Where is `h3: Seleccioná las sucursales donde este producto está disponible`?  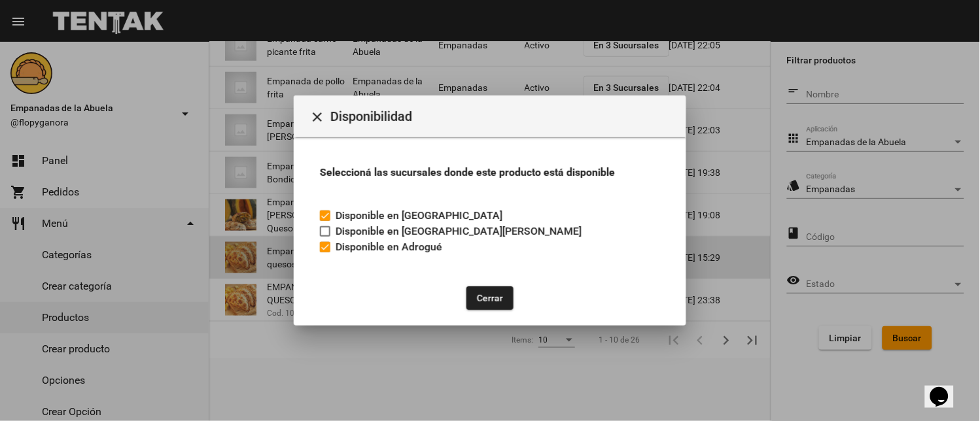 h3: Seleccioná las sucursales donde este producto está disponible is located at coordinates (490, 173).